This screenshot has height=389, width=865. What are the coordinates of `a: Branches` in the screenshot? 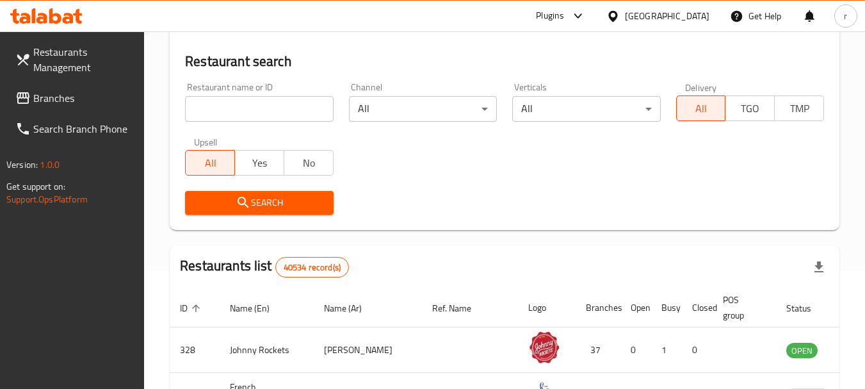 It's located at (75, 98).